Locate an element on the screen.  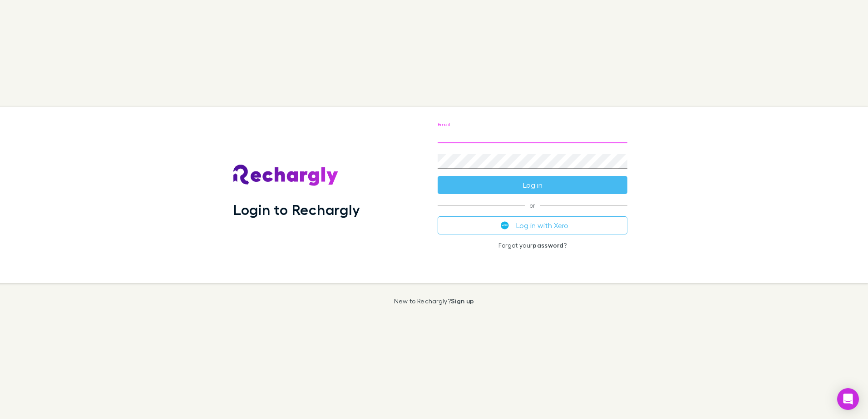
span: or is located at coordinates (533, 205).